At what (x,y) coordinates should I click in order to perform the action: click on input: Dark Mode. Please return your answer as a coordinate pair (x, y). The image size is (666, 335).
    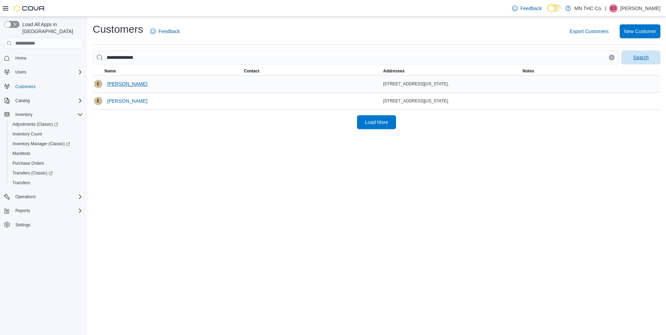
    Looking at the image, I should click on (554, 8).